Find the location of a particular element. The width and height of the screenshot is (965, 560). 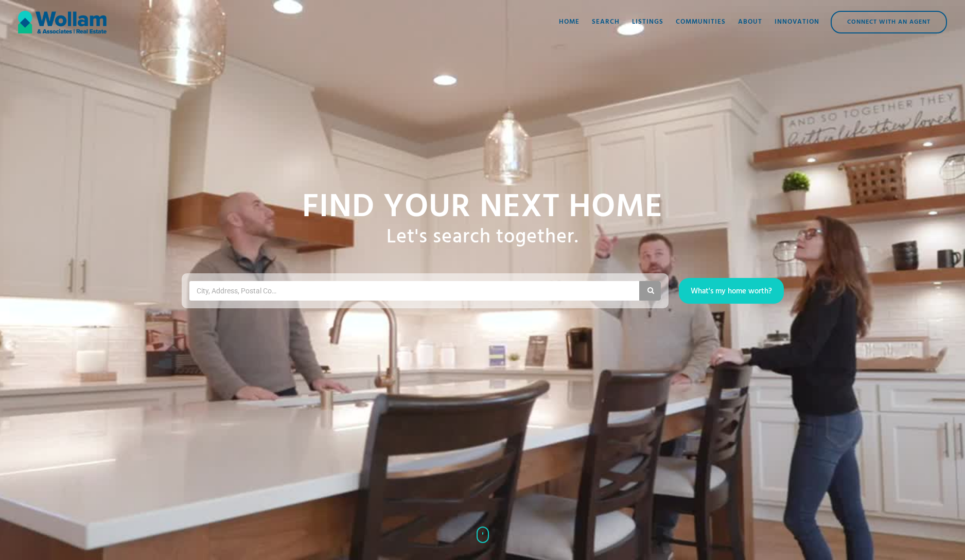

a: Search is located at coordinates (606, 22).